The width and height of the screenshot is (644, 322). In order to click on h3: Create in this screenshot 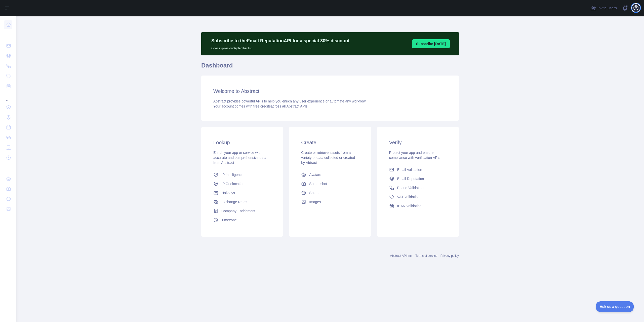, I will do `click(330, 143)`.